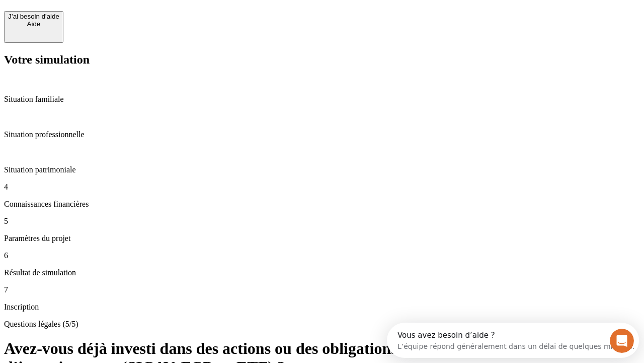 Image resolution: width=644 pixels, height=363 pixels. I want to click on p: Situation patrimoniale, so click(322, 170).